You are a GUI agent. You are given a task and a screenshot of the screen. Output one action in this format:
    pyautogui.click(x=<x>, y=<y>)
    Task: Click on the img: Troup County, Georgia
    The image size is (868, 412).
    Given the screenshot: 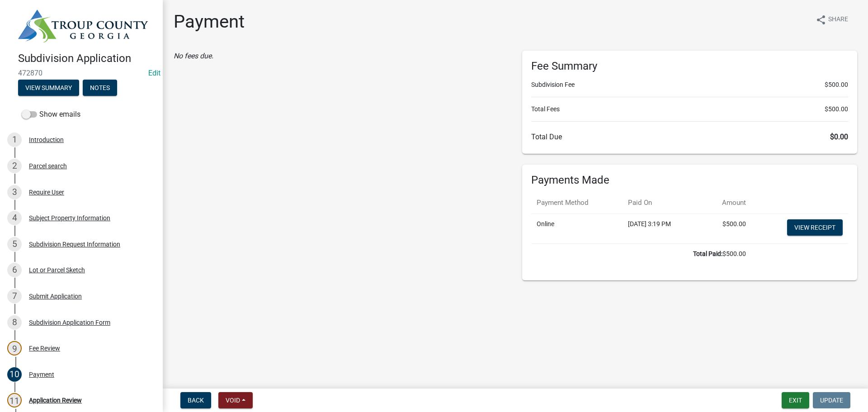 What is the action you would take?
    pyautogui.click(x=83, y=26)
    